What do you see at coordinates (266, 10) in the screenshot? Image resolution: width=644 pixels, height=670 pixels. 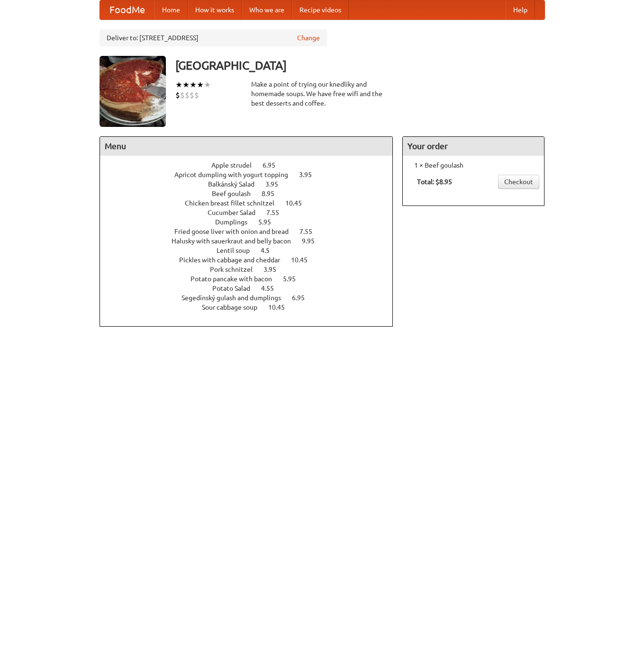 I see `a: Who we are` at bounding box center [266, 10].